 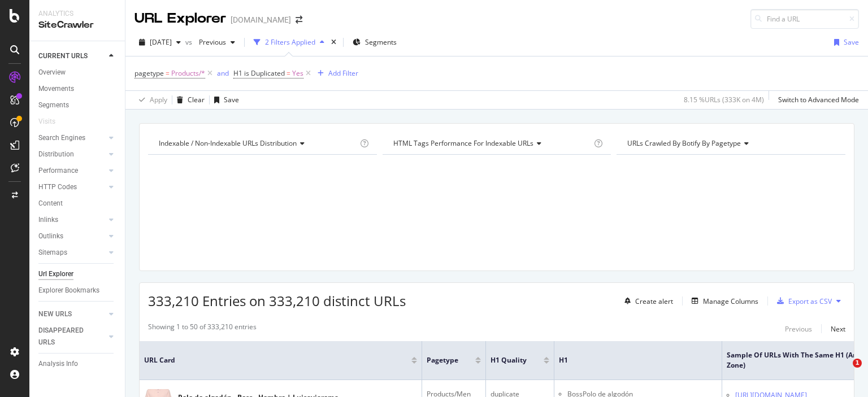 I want to click on div: Switch to Advanced Mode, so click(x=819, y=99).